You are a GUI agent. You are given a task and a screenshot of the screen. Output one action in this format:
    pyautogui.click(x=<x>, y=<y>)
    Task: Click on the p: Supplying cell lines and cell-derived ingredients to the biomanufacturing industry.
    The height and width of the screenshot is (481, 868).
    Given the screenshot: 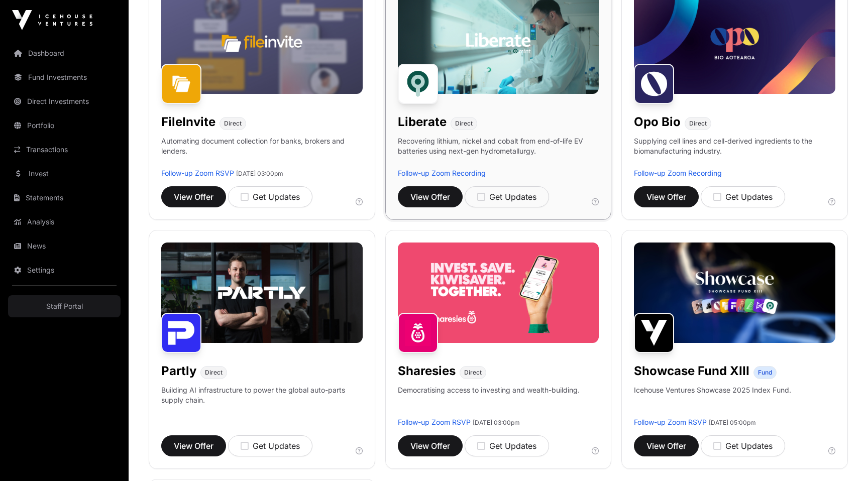 What is the action you would take?
    pyautogui.click(x=734, y=146)
    